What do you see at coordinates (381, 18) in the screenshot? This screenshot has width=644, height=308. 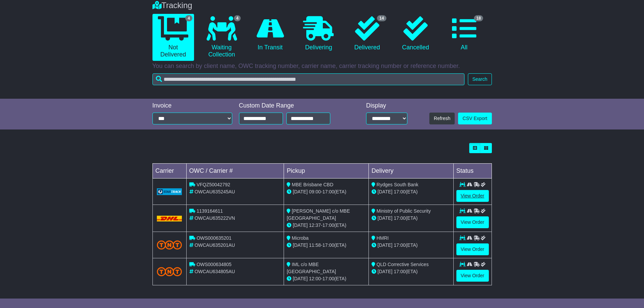 I see `span: 14` at bounding box center [381, 18].